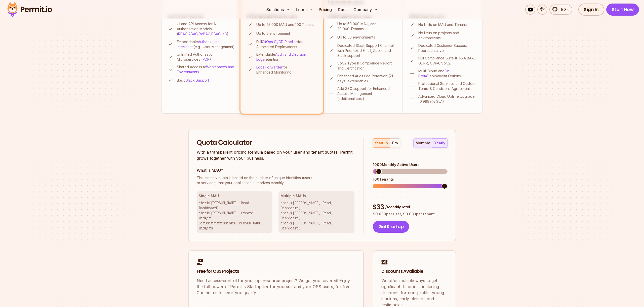  I want to click on p: or services) that your application authorizes monthly., so click(276, 180).